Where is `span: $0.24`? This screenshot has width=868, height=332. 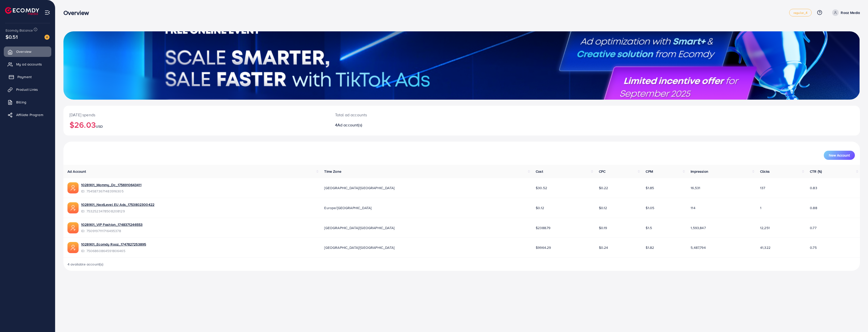 span: $0.24 is located at coordinates (603, 247).